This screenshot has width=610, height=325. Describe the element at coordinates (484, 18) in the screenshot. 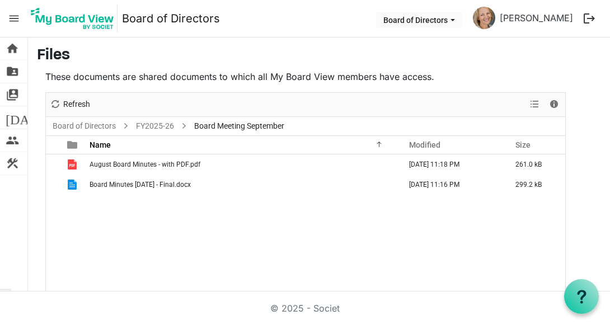

I see `img: MrdfvEaX0q9_Q39n5ZRc2U0fWUnZOhzmL3BWSnSnh_8sDvUf5E4N0dgoahlv0_aGPKbEk6wxSiXvgrV0S65BXQ_thumb.png` at that location.